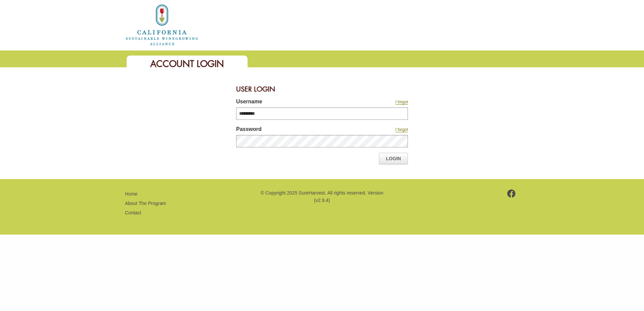 Image resolution: width=644 pixels, height=311 pixels. I want to click on img: logo_cswa2x.png, so click(162, 25).